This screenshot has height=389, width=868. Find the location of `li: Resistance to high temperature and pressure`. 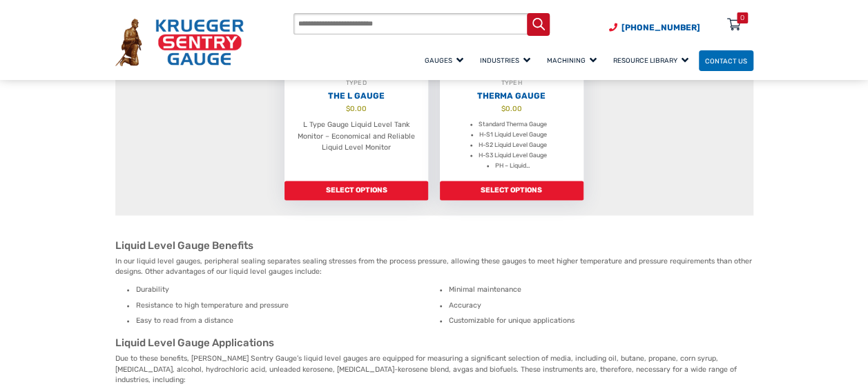

li: Resistance to high temperature and pressure is located at coordinates (288, 305).